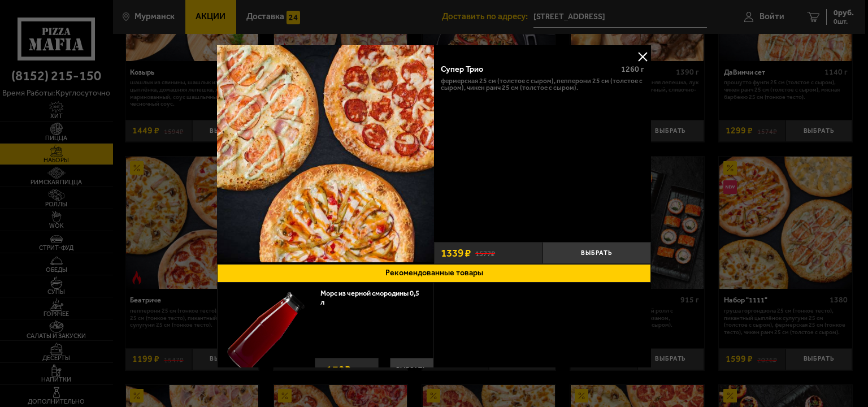 Image resolution: width=868 pixels, height=407 pixels. Describe the element at coordinates (434, 273) in the screenshot. I see `button: Рекомендованные товары` at that location.